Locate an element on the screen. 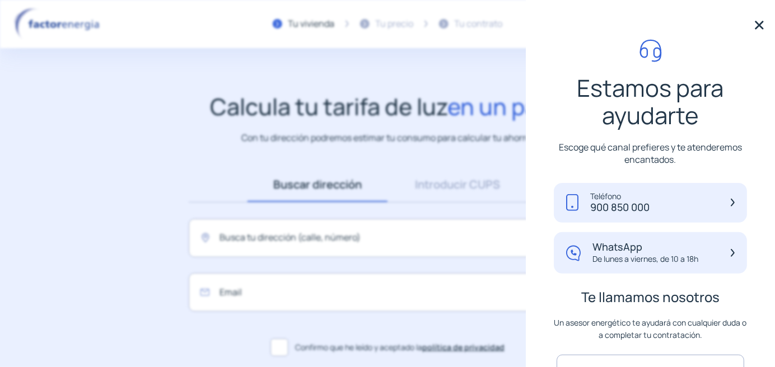 The width and height of the screenshot is (775, 367). img: call-headphone.svg is located at coordinates (651, 50).